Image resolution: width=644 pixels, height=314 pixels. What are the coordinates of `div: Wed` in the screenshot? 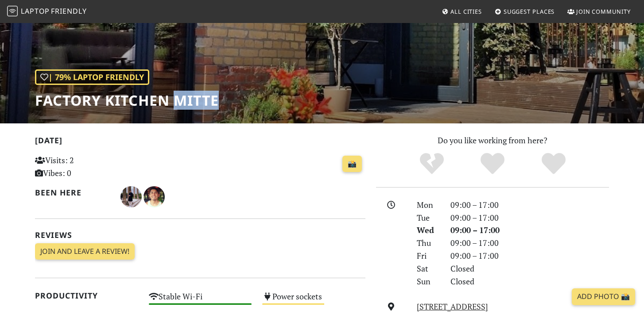 It's located at (428, 230).